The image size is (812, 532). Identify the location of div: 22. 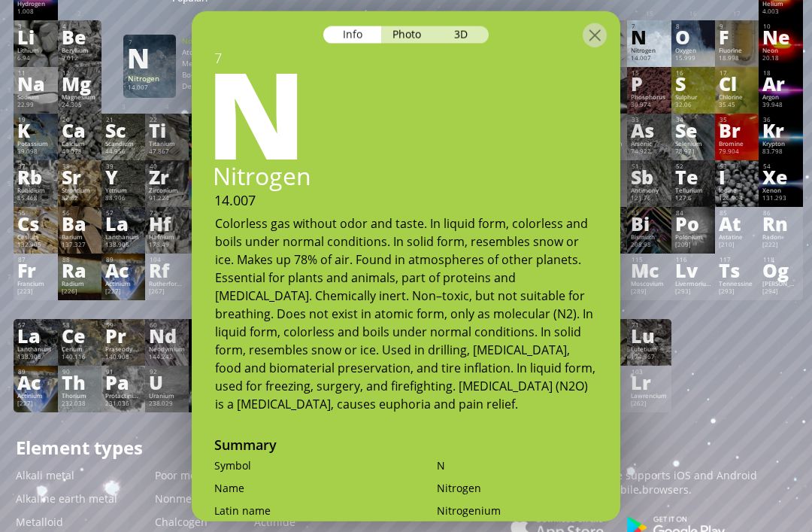
(167, 120).